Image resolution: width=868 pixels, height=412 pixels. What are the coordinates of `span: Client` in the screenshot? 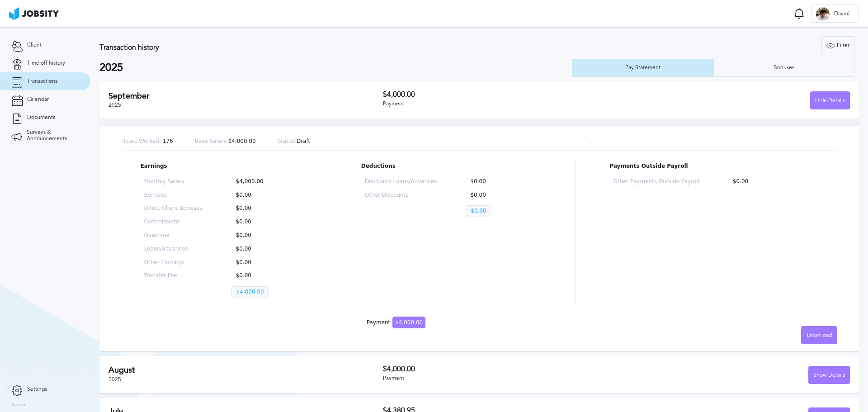 It's located at (35, 45).